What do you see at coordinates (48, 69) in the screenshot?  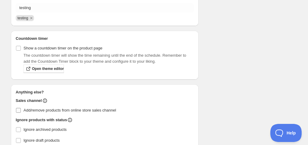 I see `span: Open theme editor` at bounding box center [48, 69].